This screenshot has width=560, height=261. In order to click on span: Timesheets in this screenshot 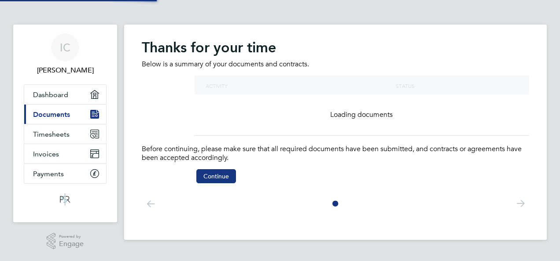, I will do `click(51, 134)`.